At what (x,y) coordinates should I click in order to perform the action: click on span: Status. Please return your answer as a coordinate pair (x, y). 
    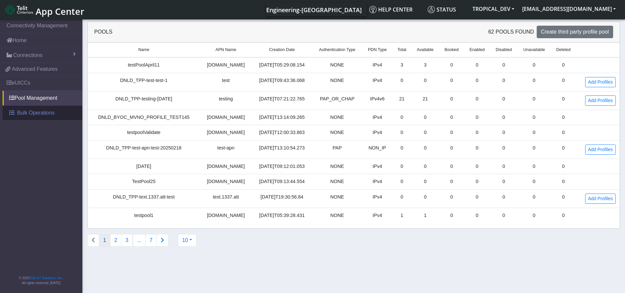
    Looking at the image, I should click on (442, 10).